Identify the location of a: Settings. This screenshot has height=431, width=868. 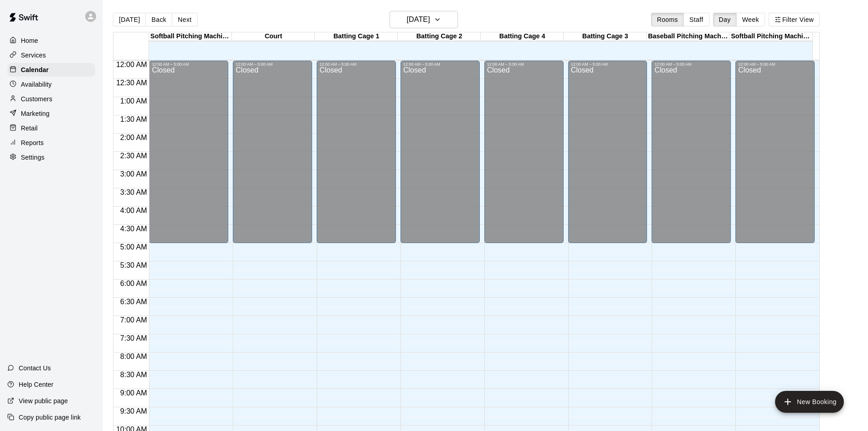
(51, 158).